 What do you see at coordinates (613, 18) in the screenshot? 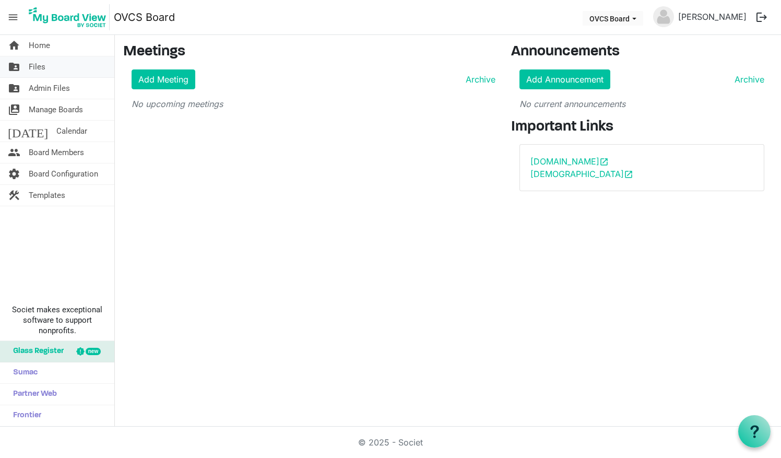
I see `button: OVCS Board dropdownbutton` at bounding box center [613, 18].